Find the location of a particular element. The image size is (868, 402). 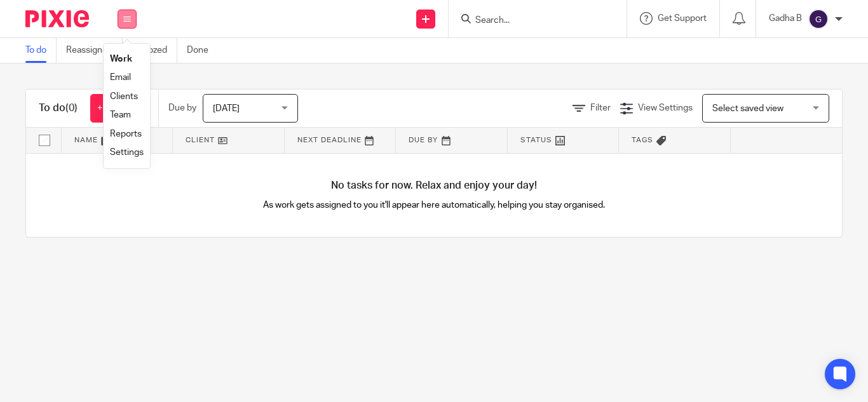

a: Done is located at coordinates (202, 50).